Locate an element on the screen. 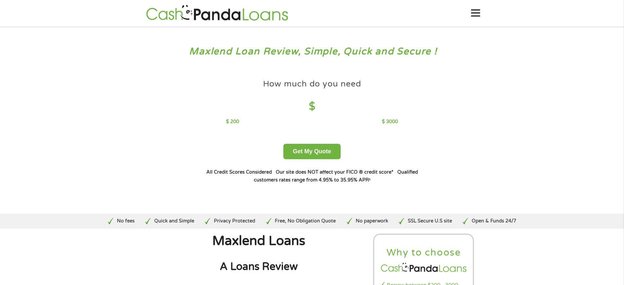 This screenshot has height=285, width=624. p: SSL Secure U.S site is located at coordinates (430, 221).